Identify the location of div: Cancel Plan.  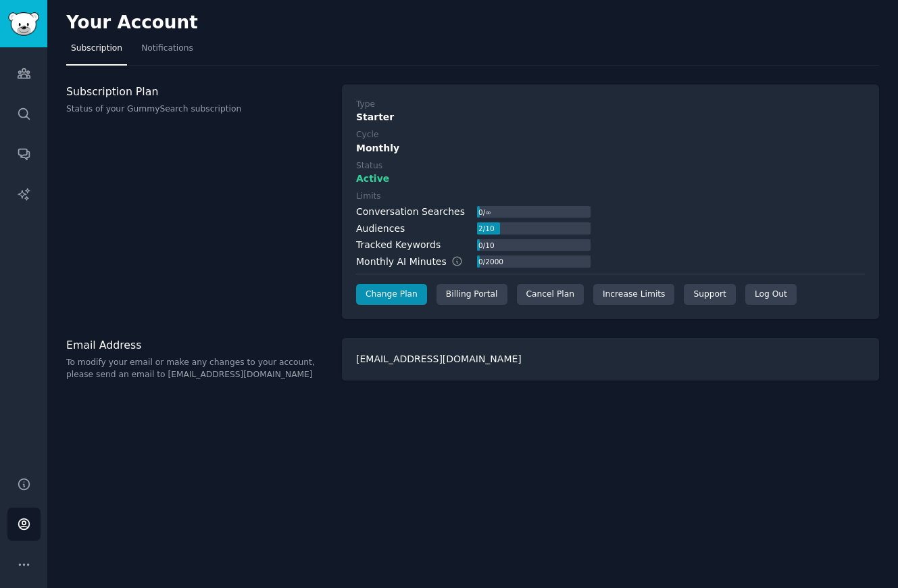
(550, 294).